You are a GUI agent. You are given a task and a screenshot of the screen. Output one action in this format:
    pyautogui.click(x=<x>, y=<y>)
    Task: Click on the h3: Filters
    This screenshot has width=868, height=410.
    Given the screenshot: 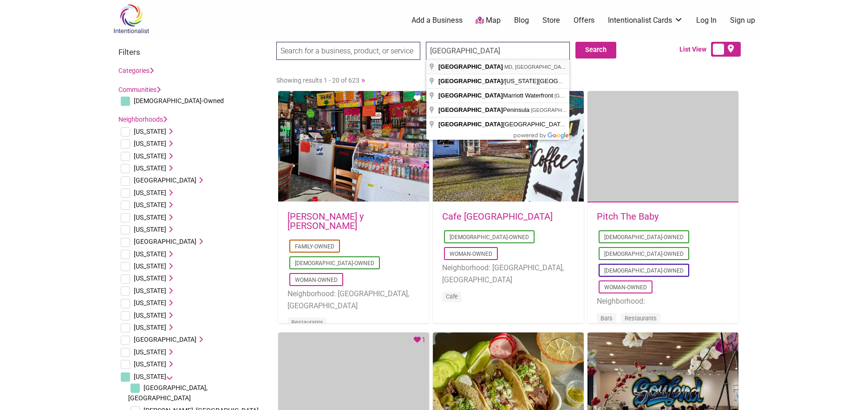 What is the action you would take?
    pyautogui.click(x=193, y=52)
    